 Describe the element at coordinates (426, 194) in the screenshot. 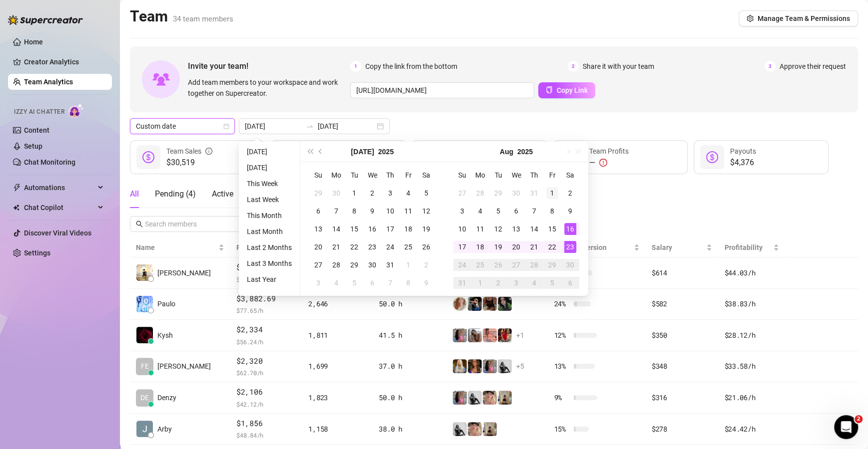

I see `td: 2025-07-05` at that location.